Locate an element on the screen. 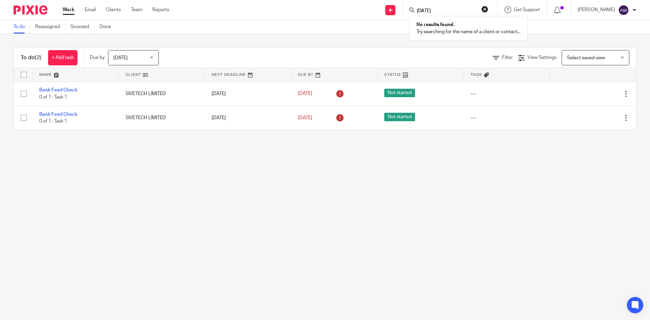  a: Clients is located at coordinates (113, 10).